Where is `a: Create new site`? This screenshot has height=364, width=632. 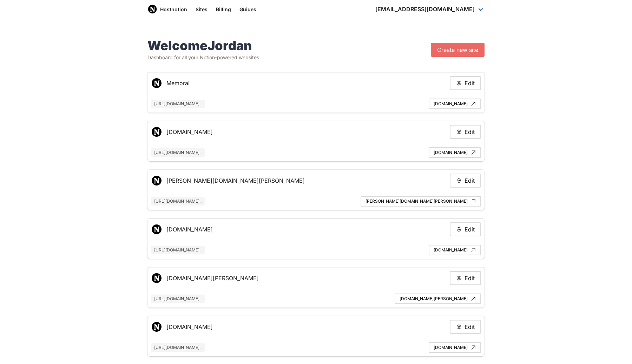
a: Create new site is located at coordinates (457, 50).